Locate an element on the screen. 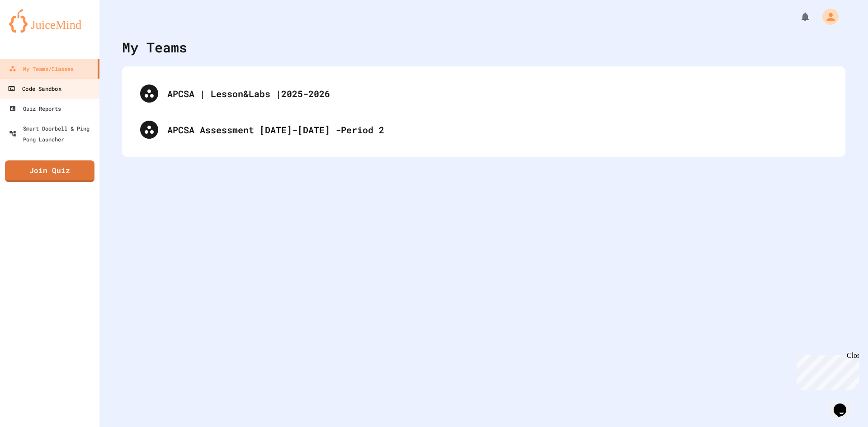 Image resolution: width=868 pixels, height=427 pixels. div: My Notifications is located at coordinates (798, 17).